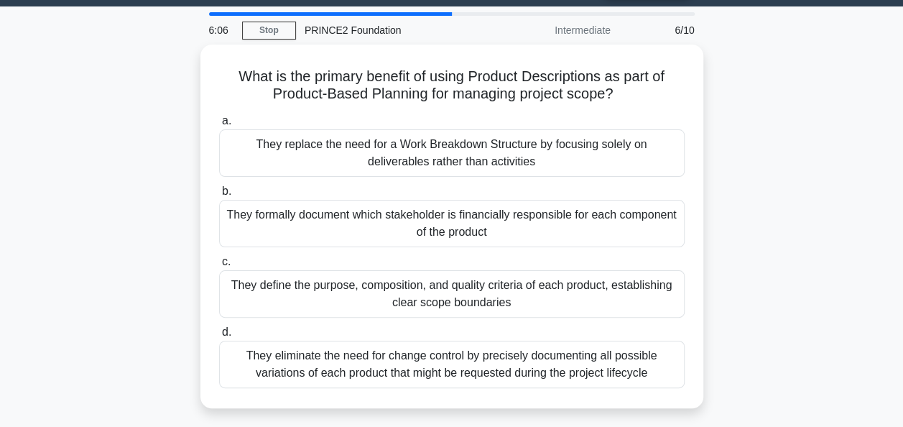  What do you see at coordinates (452, 153) in the screenshot?
I see `div: They replace the need for a Work Breakdown Structure by focusing solely on deliverables rather th...` at bounding box center [452, 153].